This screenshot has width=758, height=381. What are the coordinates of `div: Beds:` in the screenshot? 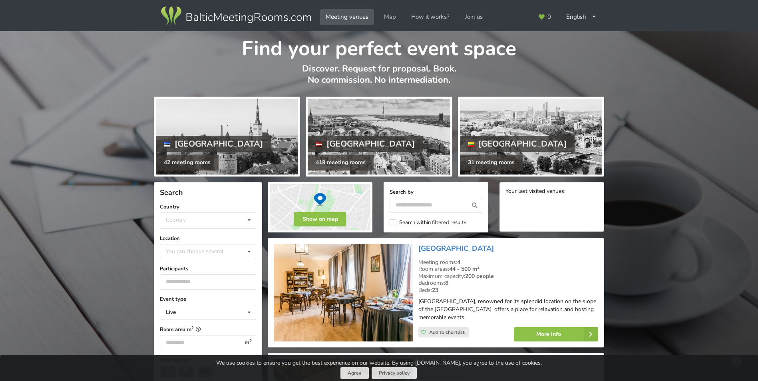 It's located at (508, 291).